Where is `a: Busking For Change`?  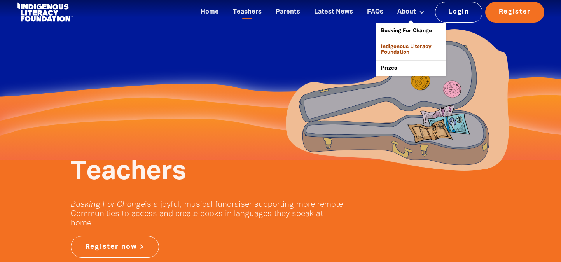
a: Busking For Change is located at coordinates (411, 31).